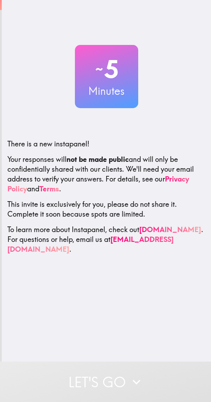 The image size is (211, 402). What do you see at coordinates (48, 144) in the screenshot?
I see `span: There is a new instapanel!` at bounding box center [48, 144].